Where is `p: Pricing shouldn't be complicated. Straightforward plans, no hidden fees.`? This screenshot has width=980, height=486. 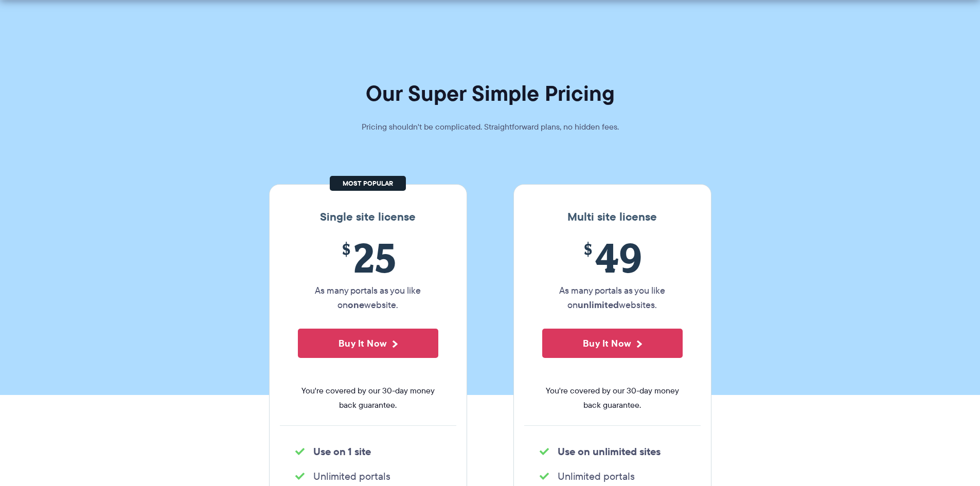 p: Pricing shouldn't be complicated. Straightforward plans, no hidden fees. is located at coordinates (490, 127).